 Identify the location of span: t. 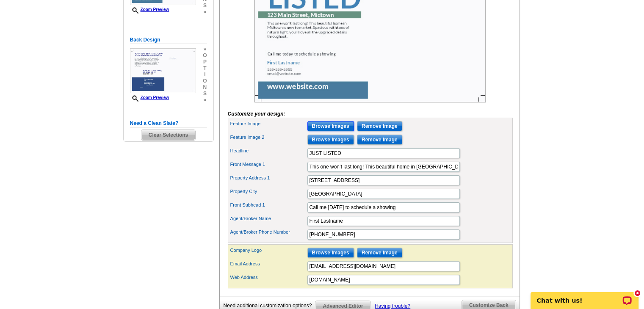
(205, 68).